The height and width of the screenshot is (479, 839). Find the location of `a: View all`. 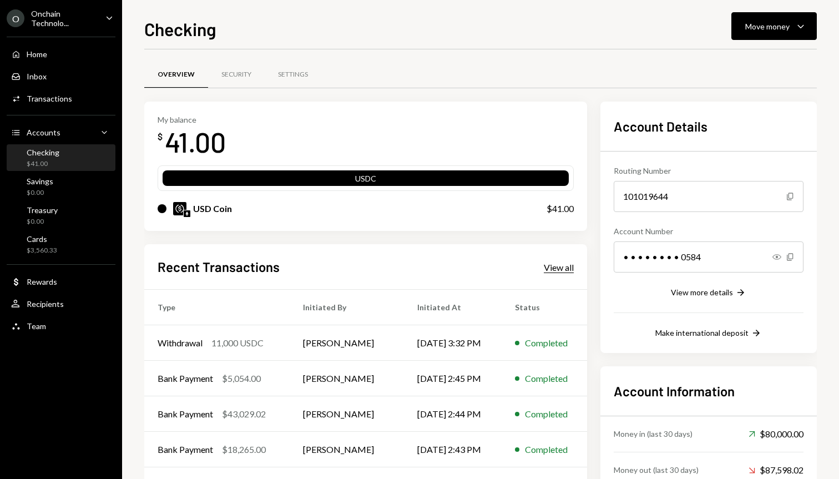

a: View all is located at coordinates (559, 267).